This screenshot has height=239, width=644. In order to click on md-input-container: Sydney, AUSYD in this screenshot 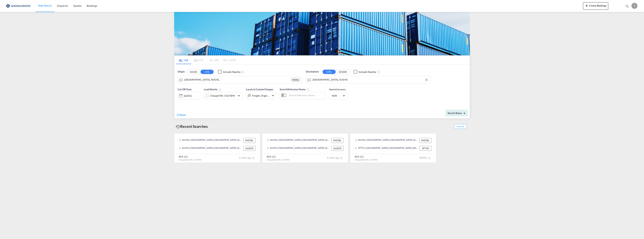, I will do `click(368, 80)`.